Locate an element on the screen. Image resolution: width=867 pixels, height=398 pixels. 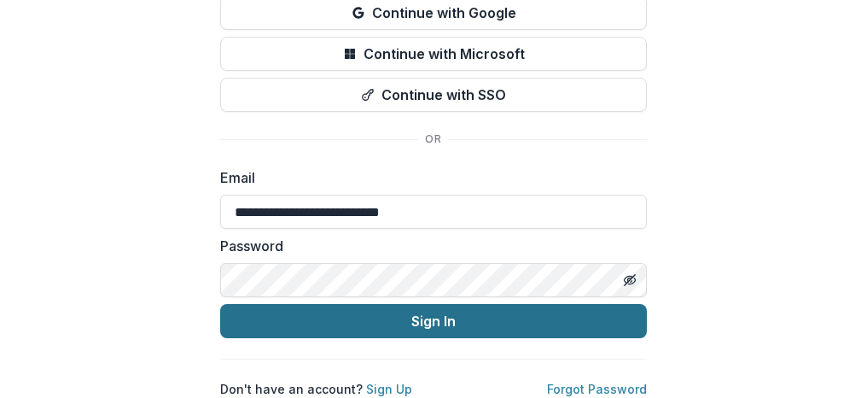
label: Email is located at coordinates (428, 177).